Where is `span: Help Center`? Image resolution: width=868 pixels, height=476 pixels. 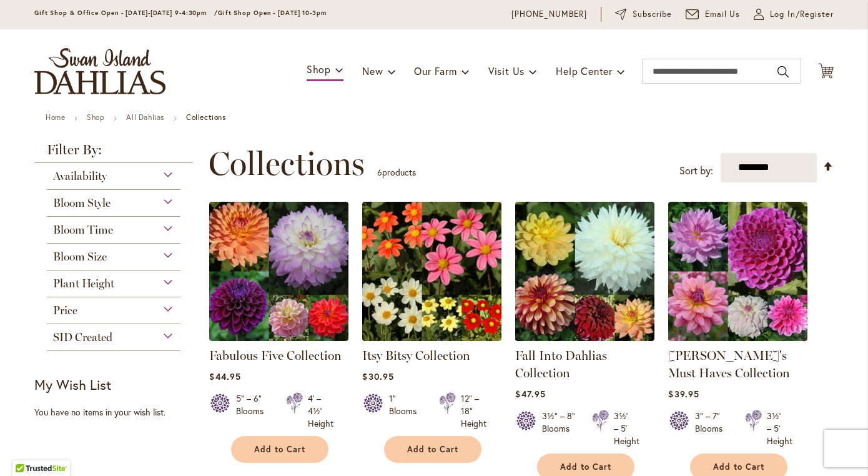 span: Help Center is located at coordinates (584, 71).